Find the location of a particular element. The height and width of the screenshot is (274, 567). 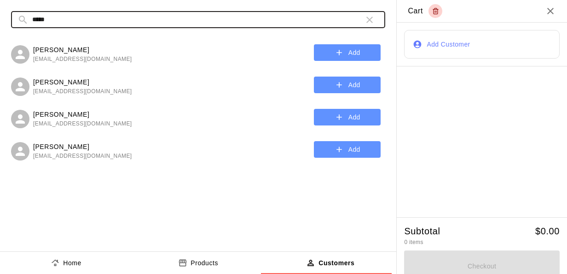

h5: $ 0.00 is located at coordinates (548, 231).